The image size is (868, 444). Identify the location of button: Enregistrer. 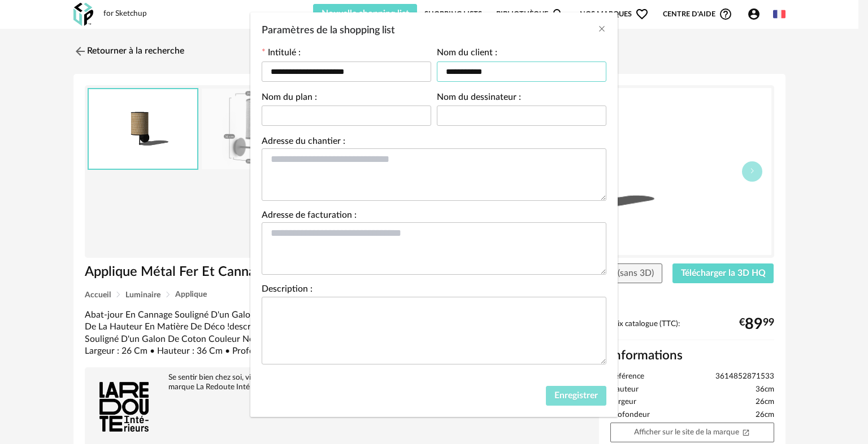
(576, 396).